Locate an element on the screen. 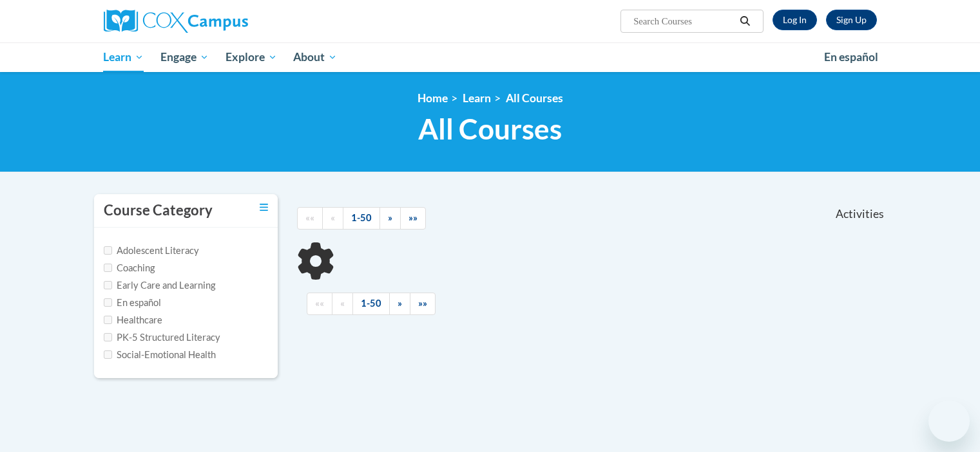 The height and width of the screenshot is (452, 980). a: About is located at coordinates (315, 57).